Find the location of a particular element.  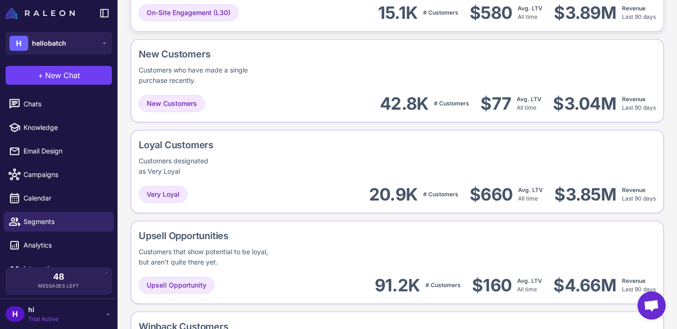

div: 20.9K is located at coordinates (393, 194).